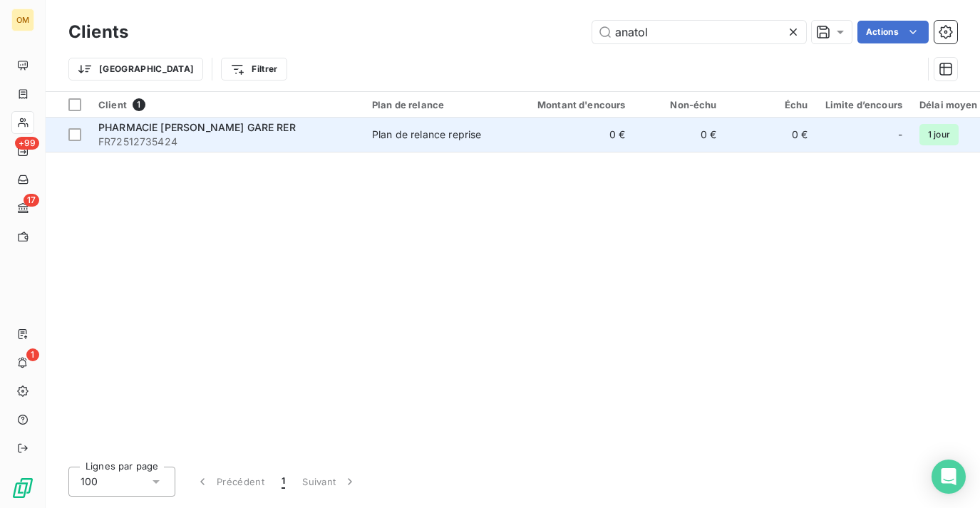  Describe the element at coordinates (99, 32) in the screenshot. I see `h3: Clients` at that location.